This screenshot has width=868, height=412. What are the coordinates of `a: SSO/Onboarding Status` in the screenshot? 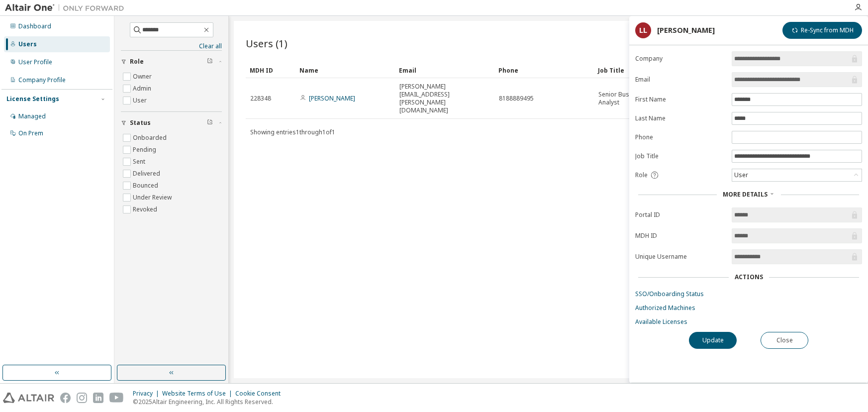 It's located at (749, 294).